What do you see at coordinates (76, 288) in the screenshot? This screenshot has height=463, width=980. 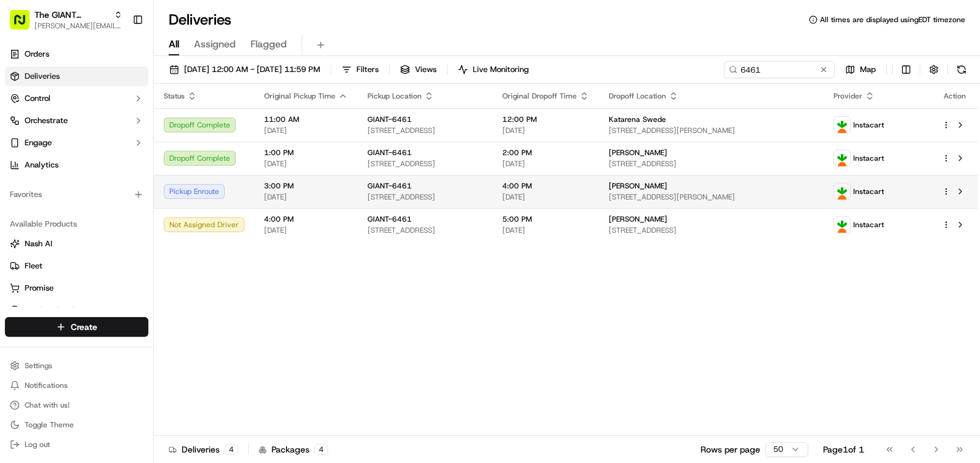 I see `a: Promise` at bounding box center [76, 288].